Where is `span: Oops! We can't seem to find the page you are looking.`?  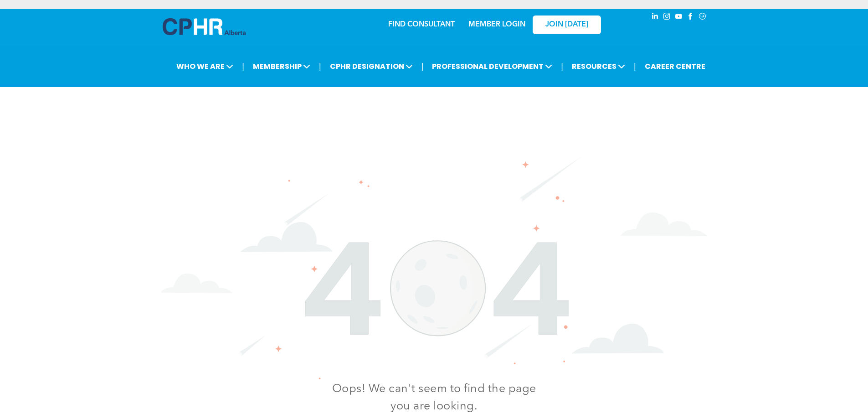 span: Oops! We can't seem to find the page you are looking. is located at coordinates (434, 398).